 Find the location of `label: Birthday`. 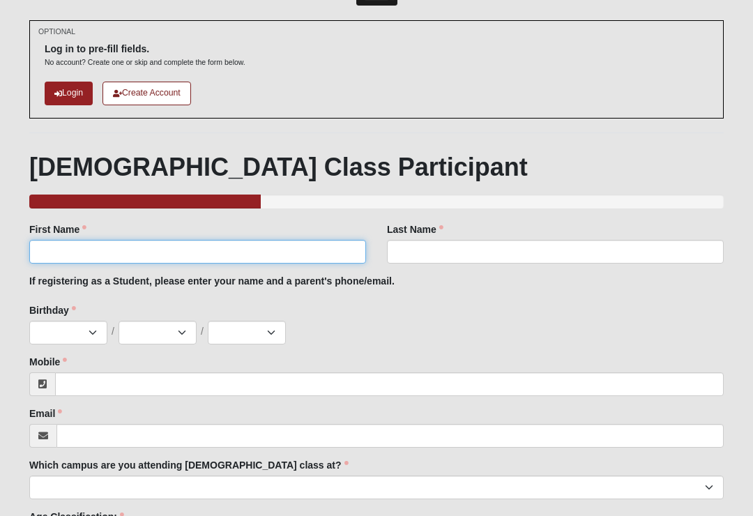

label: Birthday is located at coordinates (52, 311).